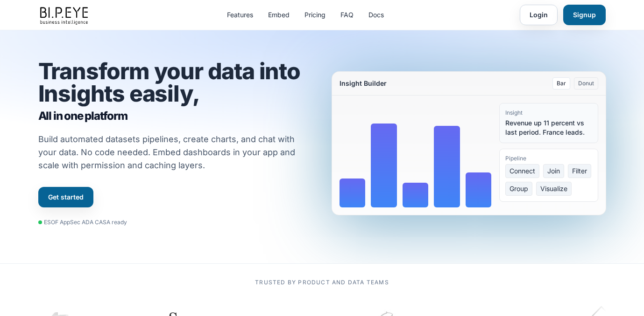  Describe the element at coordinates (65, 15) in the screenshot. I see `img: bipeye-logo` at that location.